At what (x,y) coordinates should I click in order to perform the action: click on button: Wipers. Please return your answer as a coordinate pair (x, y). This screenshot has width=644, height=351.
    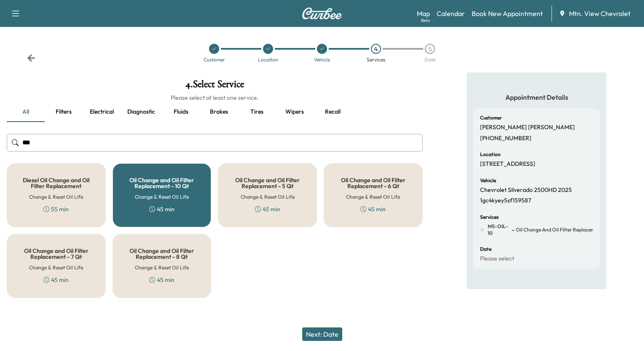
    Looking at the image, I should click on (295, 112).